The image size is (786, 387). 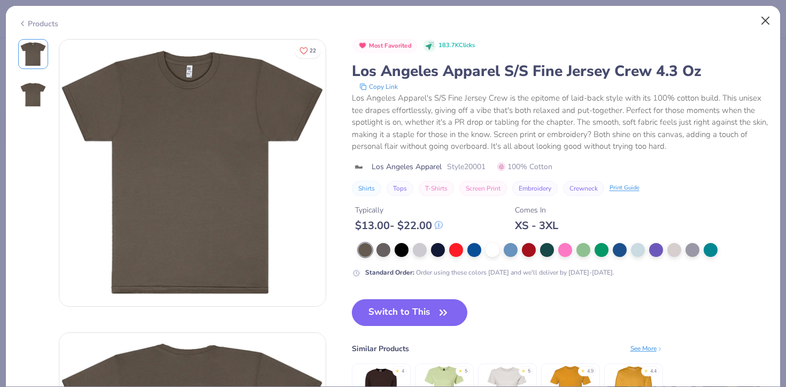 I want to click on div: $ 13.00 - $ 22.00, so click(x=399, y=225).